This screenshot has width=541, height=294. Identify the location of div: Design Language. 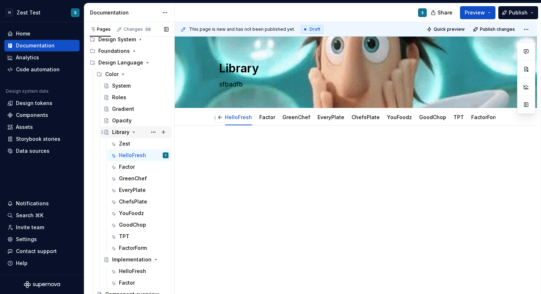
(129, 63).